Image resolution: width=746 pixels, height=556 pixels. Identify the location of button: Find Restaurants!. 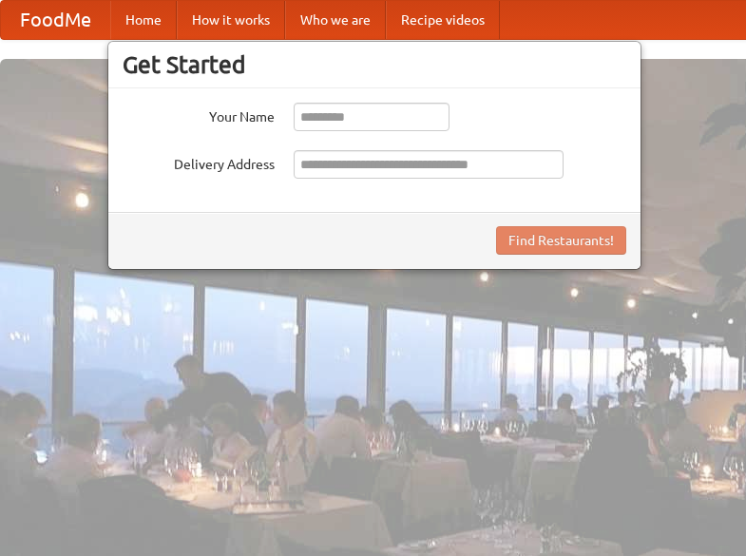
(561, 241).